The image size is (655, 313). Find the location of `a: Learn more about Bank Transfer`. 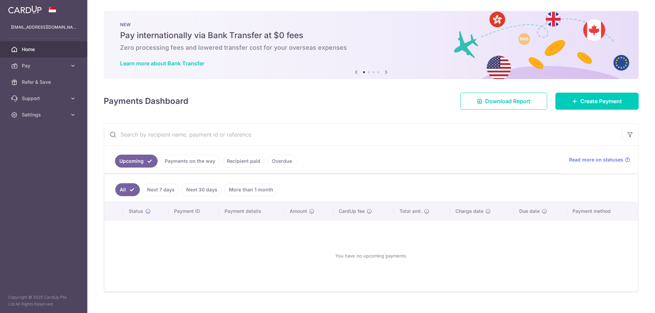

a: Learn more about Bank Transfer is located at coordinates (162, 63).